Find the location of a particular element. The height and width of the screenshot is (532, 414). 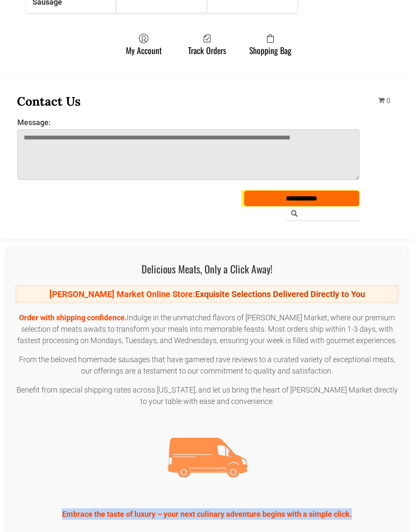

span: 0 is located at coordinates (388, 100).